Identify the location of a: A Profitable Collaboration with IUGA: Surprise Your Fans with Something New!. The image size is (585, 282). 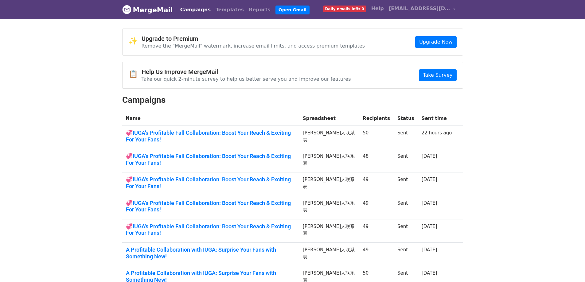
(211, 253).